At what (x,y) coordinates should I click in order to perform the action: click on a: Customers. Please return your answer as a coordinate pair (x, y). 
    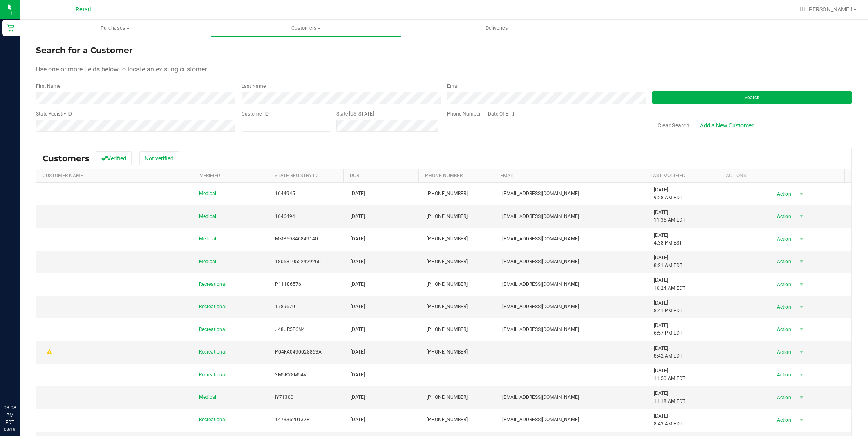
    Looking at the image, I should click on (305, 28).